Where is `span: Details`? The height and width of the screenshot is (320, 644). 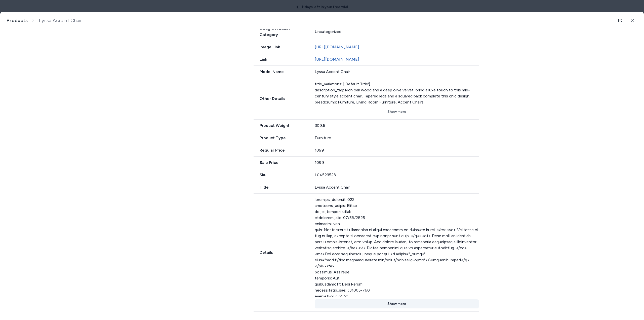
span: Details is located at coordinates (281, 252).